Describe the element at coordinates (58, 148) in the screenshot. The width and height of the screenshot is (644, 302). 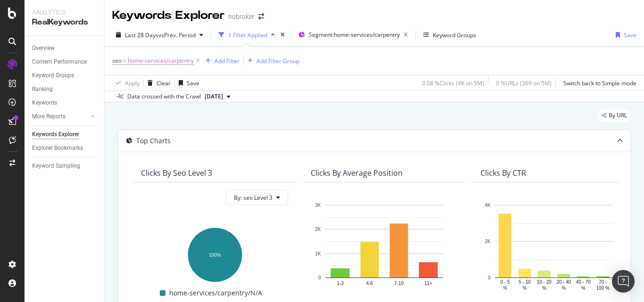
I see `div: Explorer Bookmarks` at that location.